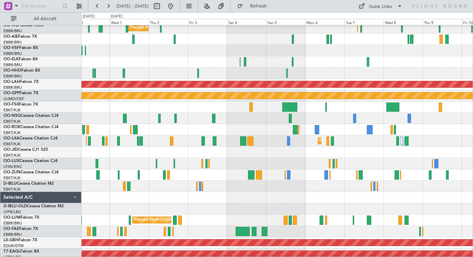 The width and height of the screenshot is (473, 257). What do you see at coordinates (259, 6) in the screenshot?
I see `span: Refresh` at bounding box center [259, 6].